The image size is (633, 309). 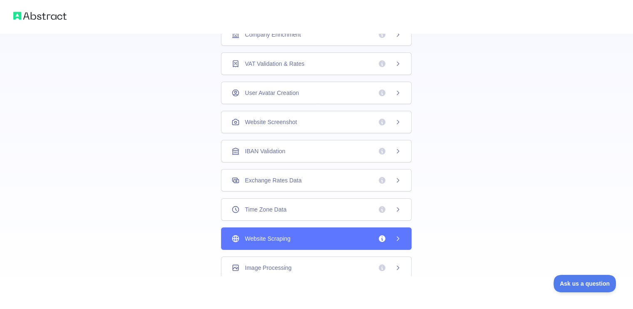 I want to click on span: Exchange Rates Data, so click(x=273, y=180).